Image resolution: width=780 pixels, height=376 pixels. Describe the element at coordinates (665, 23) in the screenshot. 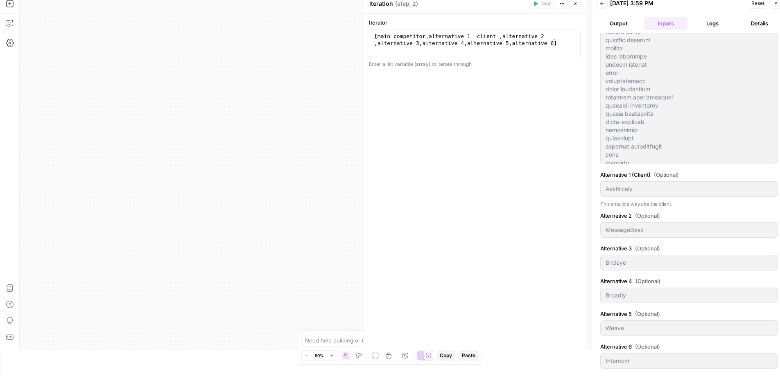

I see `button: Inputs` at that location.